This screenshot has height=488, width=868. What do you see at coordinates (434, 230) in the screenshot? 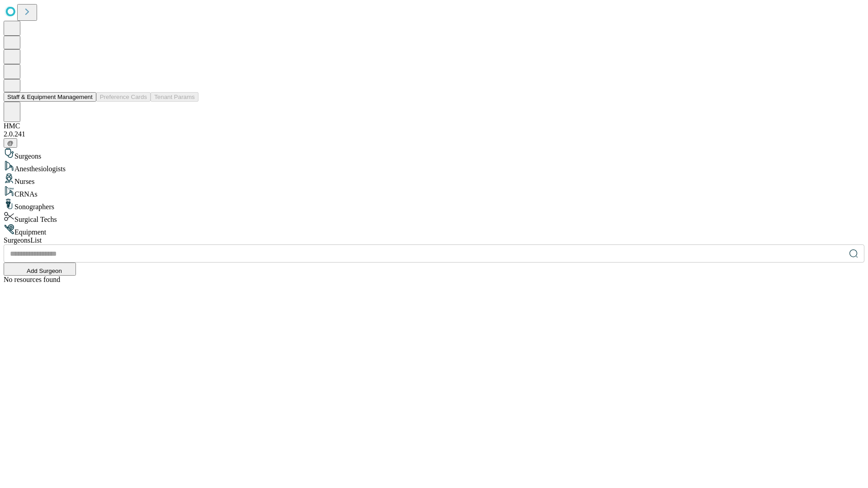
I see `div: Equipment` at bounding box center [434, 230].